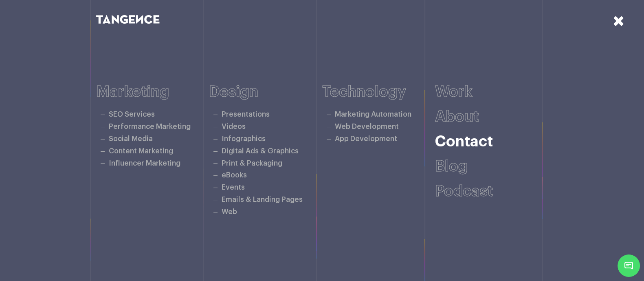 This screenshot has height=281, width=644. What do you see at coordinates (233, 127) in the screenshot?
I see `a: Videos` at bounding box center [233, 127].